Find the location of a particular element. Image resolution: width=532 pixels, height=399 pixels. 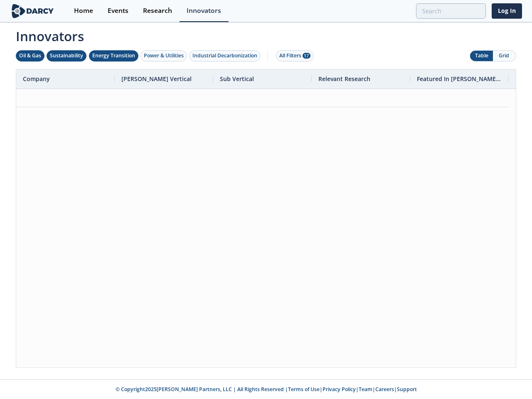

img: logo-wide.svg is located at coordinates (32, 11).